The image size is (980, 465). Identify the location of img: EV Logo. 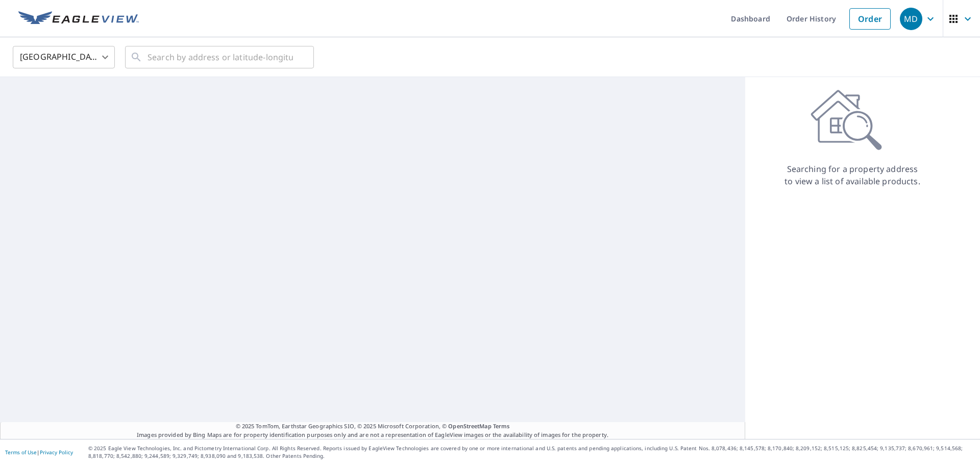
(79, 19).